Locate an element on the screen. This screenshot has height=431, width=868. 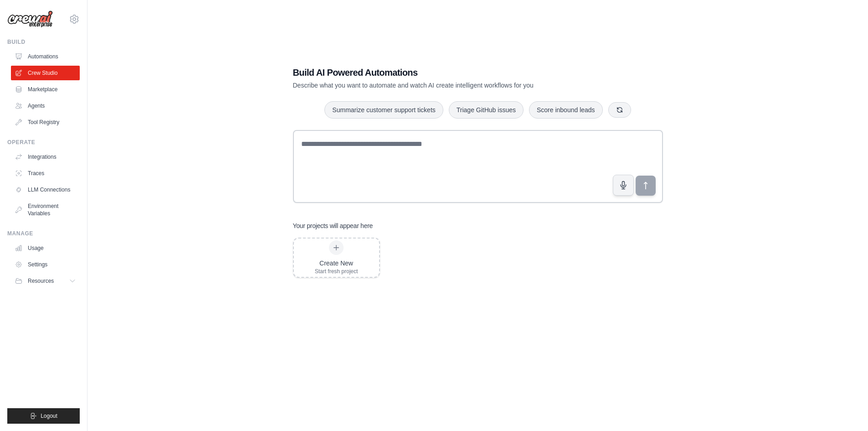
div: Operate is located at coordinates (43, 142).